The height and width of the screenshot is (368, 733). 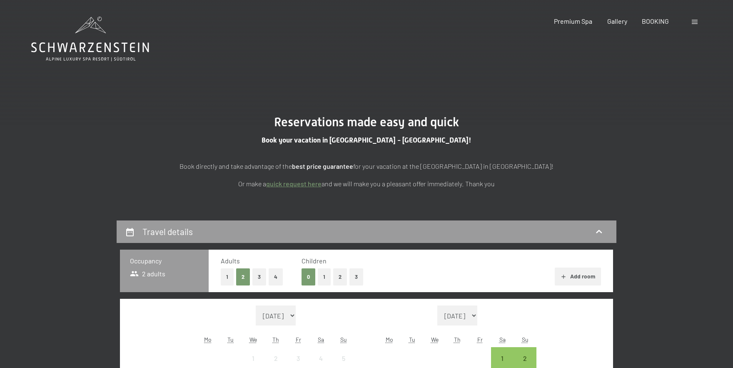 What do you see at coordinates (322, 166) in the screenshot?
I see `strong: best price guarantee` at bounding box center [322, 166].